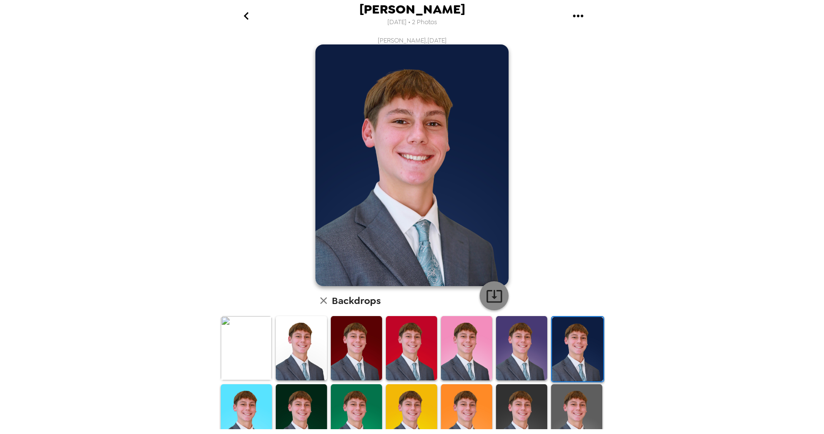 The width and height of the screenshot is (824, 434). I want to click on img: Original, so click(246, 348).